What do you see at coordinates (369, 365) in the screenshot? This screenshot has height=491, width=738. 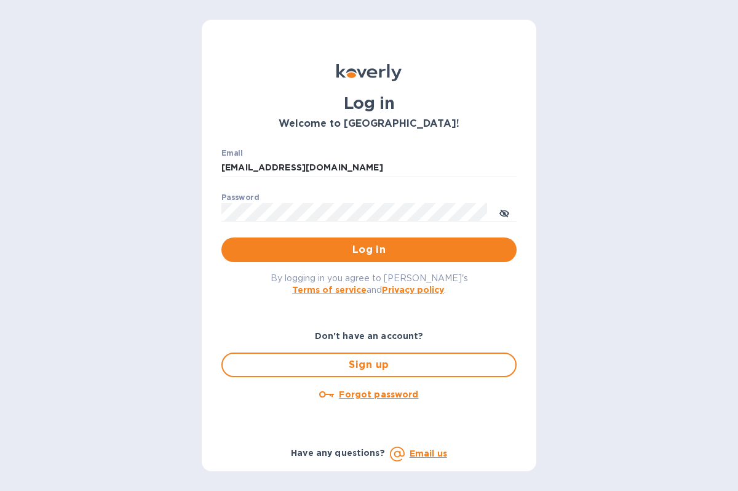 I see `span: Sign up` at bounding box center [369, 365].